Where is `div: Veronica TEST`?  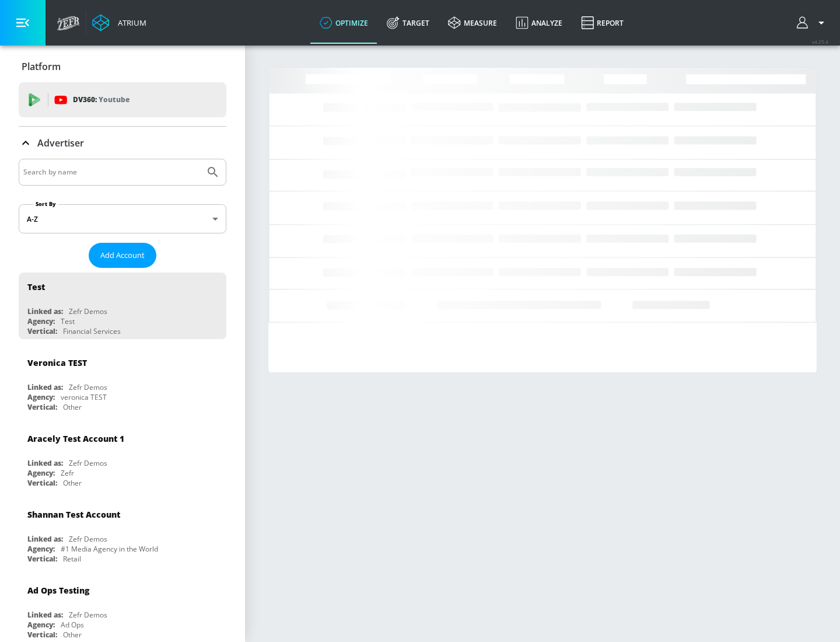 div: Veronica TEST is located at coordinates (57, 362).